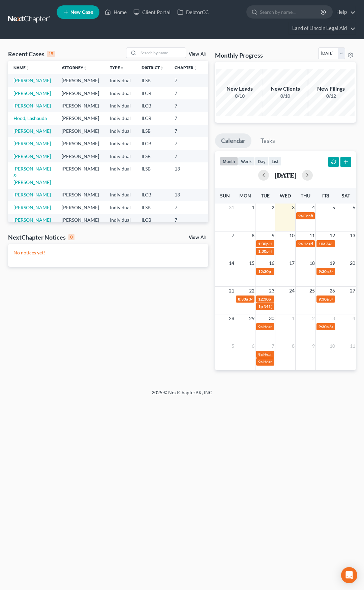 The width and height of the screenshot is (364, 590). I want to click on div: New Leads, so click(240, 88).